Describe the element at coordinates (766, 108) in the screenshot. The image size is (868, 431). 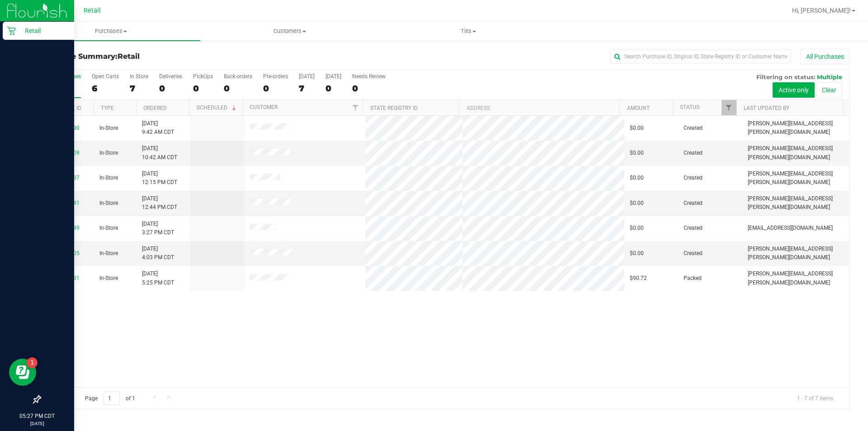
I see `a: Last Updated By` at that location.